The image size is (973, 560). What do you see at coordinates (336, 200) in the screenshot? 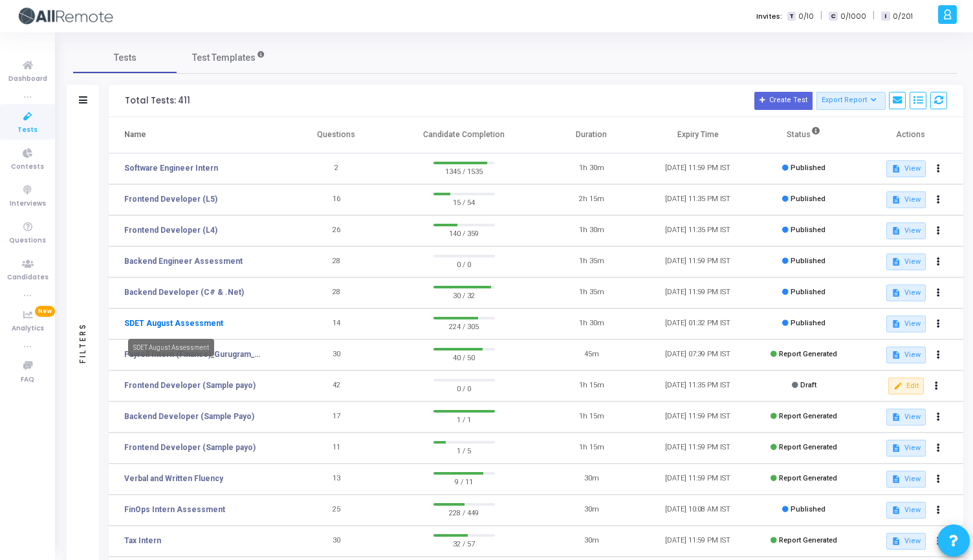
I see `td: 16` at bounding box center [336, 200].